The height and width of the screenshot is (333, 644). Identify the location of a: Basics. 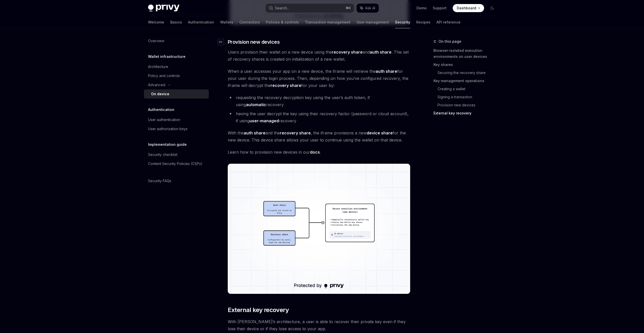
(176, 22).